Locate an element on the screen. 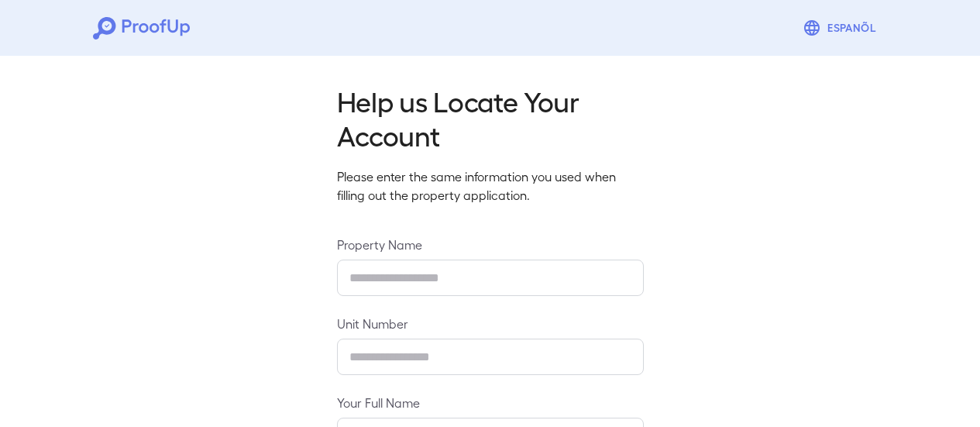 Image resolution: width=980 pixels, height=427 pixels. button: Espanõl is located at coordinates (841, 28).